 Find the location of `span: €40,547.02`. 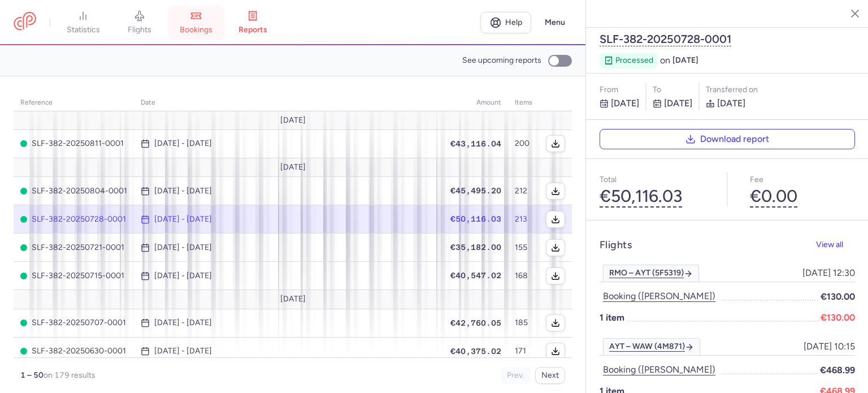

span: €40,547.02 is located at coordinates (476, 275).